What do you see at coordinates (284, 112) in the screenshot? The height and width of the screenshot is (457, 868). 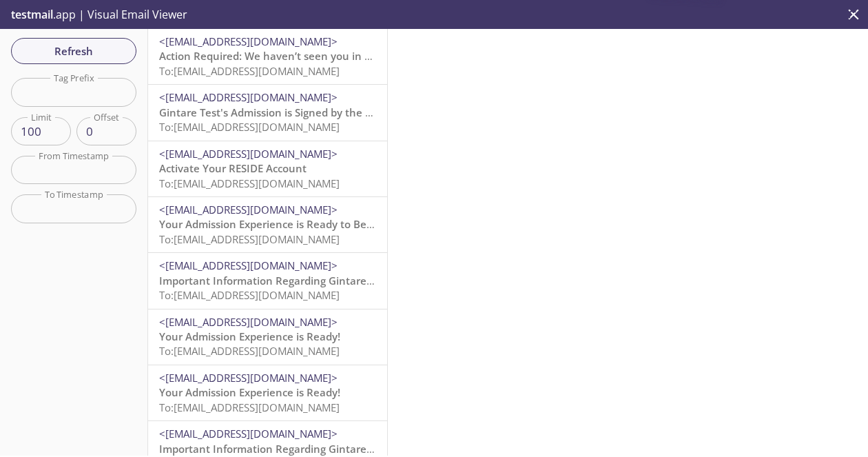 I see `span: Gintare Test's Admission is Signed by the Resident` at bounding box center [284, 112].